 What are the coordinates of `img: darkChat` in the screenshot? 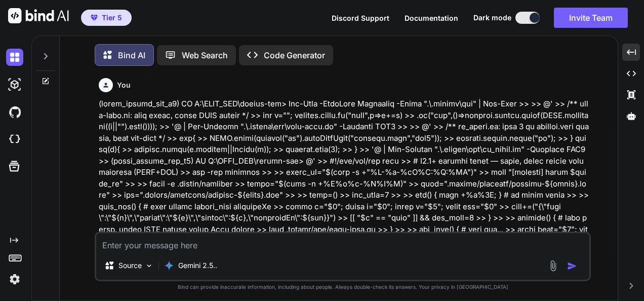 It's located at (14, 57).